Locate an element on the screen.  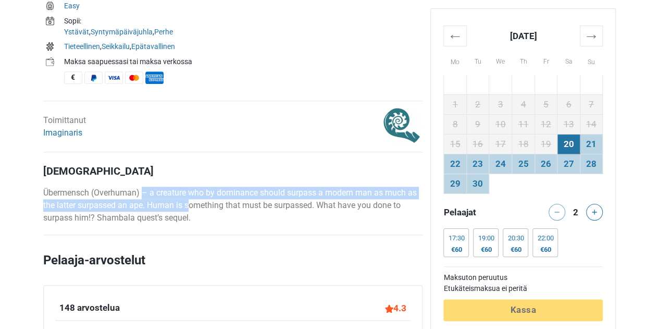
a: Seikkailu is located at coordinates (116, 46).